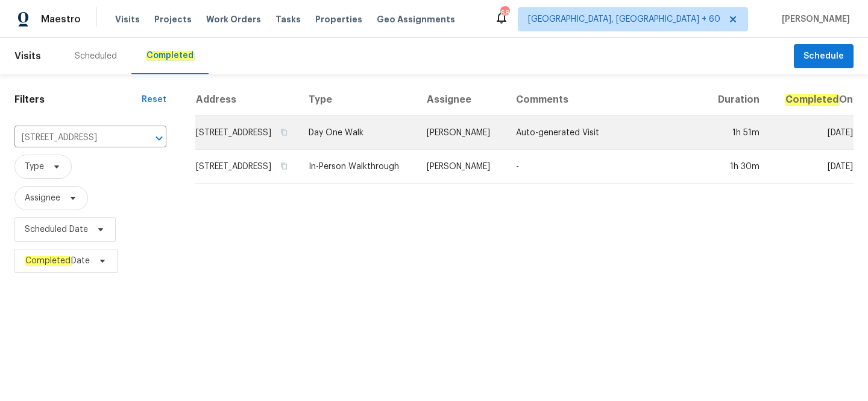 This screenshot has height=401, width=868. What do you see at coordinates (461, 99) in the screenshot?
I see `th: Assignee` at bounding box center [461, 99].